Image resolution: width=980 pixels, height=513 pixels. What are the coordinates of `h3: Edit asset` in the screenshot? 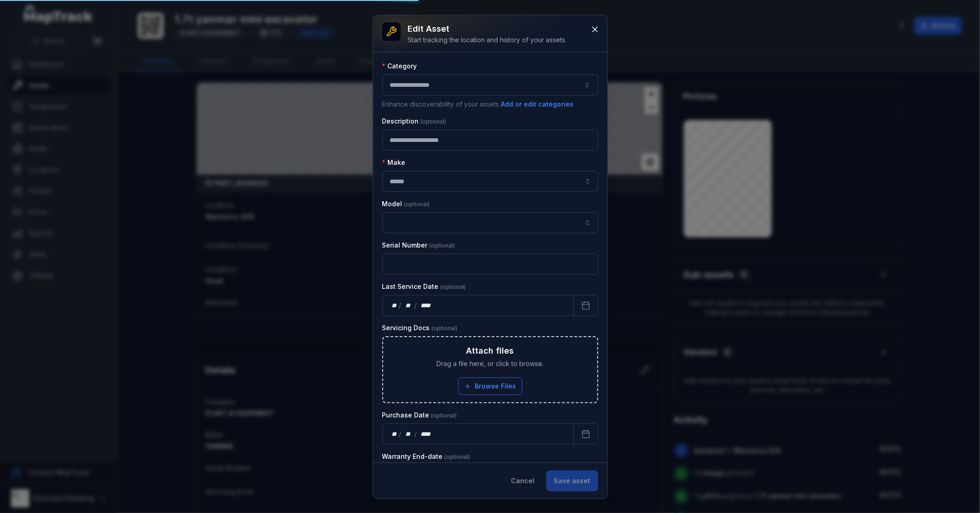 It's located at (487, 29).